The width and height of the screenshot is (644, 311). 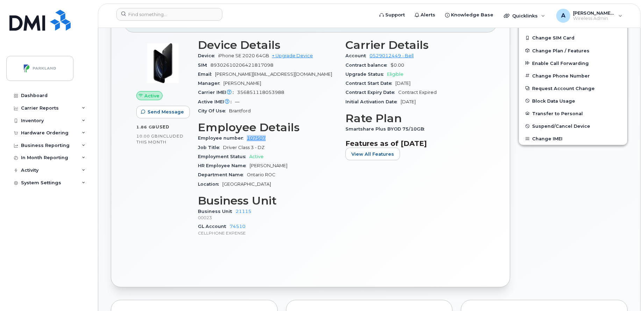 I want to click on h3: Carrier Details, so click(x=416, y=45).